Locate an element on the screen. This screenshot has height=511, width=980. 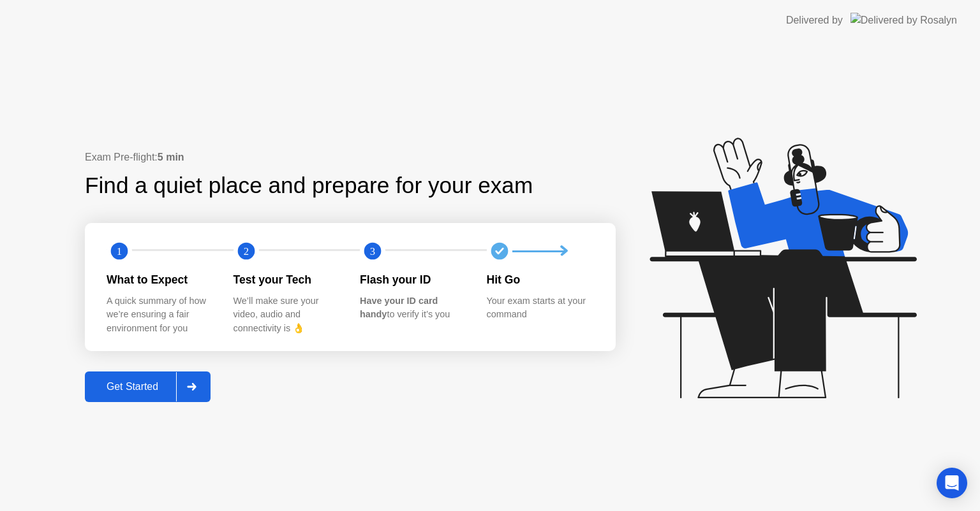
div: Hit Go is located at coordinates (540, 280).